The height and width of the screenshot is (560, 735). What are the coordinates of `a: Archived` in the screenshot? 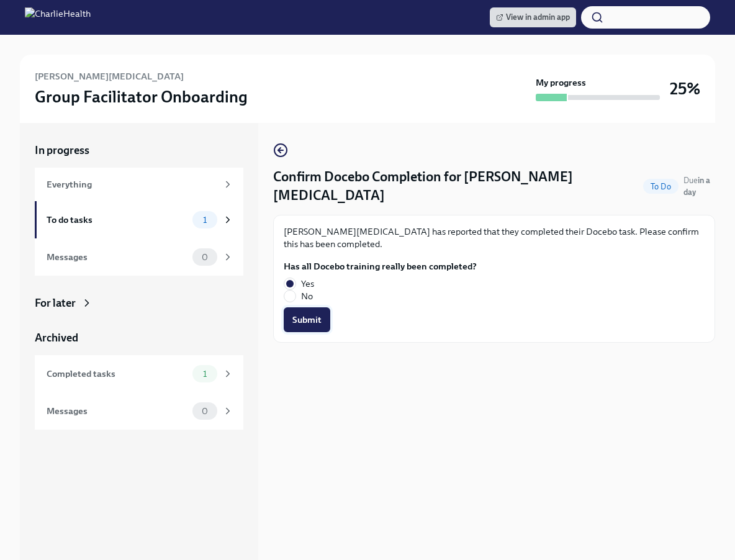 It's located at (139, 338).